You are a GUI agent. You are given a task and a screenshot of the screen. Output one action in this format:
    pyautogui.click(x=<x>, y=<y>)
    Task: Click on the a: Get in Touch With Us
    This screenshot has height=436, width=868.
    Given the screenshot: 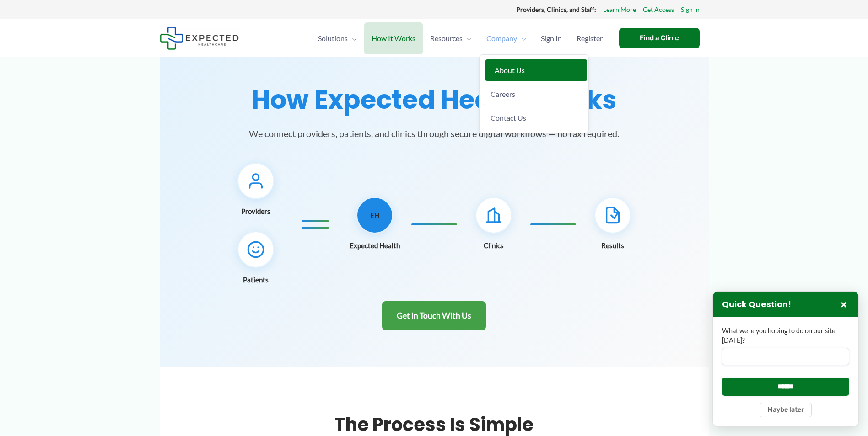 What is the action you would take?
    pyautogui.click(x=434, y=316)
    